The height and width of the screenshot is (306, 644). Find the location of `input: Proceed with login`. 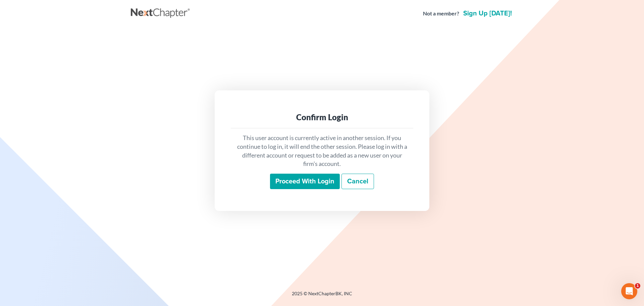

input: Proceed with login is located at coordinates (305, 181).